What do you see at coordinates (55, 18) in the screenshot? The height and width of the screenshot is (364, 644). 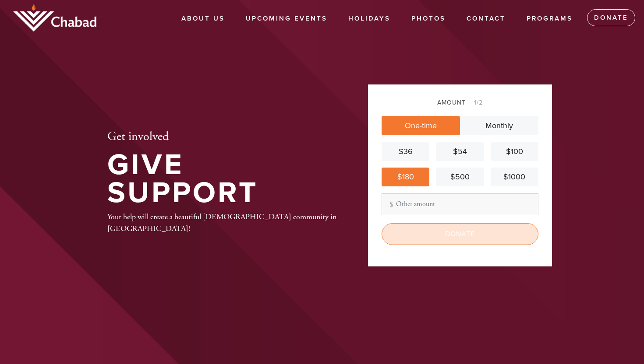 I see `img: logo_half.png` at bounding box center [55, 18].